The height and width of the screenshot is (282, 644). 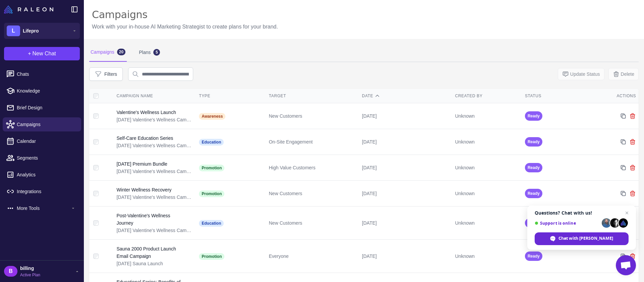 I want to click on div: Sauna 2000 Product Launch Email Campaign, so click(x=151, y=253).